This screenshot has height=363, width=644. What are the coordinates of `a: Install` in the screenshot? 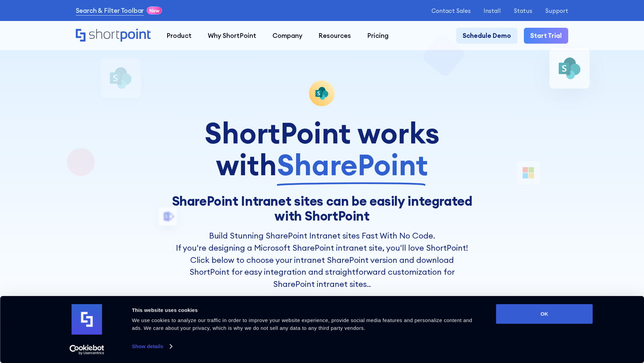 It's located at (492, 10).